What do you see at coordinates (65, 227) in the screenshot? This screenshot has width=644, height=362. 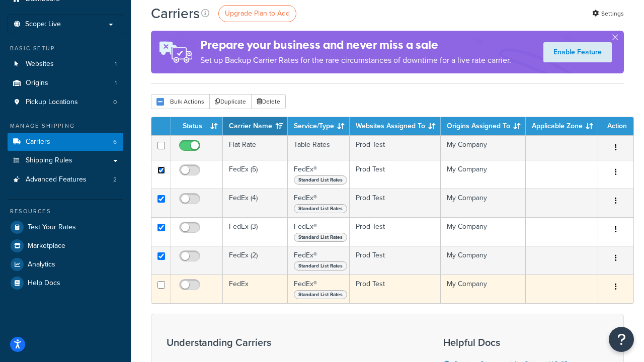 I see `a: Test Your Rates` at bounding box center [65, 227].